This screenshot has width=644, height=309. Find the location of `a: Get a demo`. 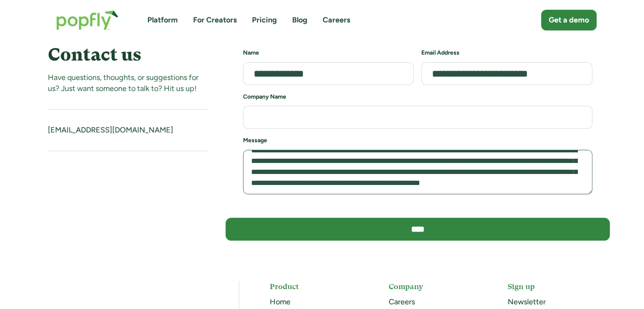

a: Get a demo is located at coordinates (569, 20).